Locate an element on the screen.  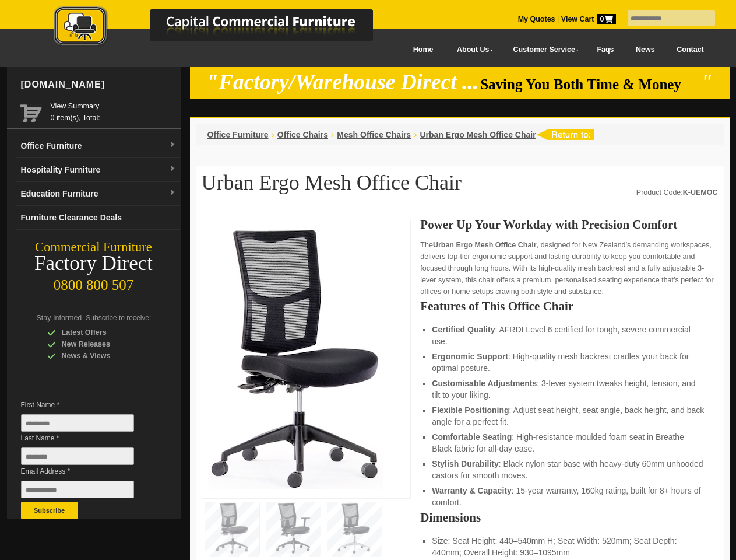
div: Product Code: is located at coordinates (678, 193).